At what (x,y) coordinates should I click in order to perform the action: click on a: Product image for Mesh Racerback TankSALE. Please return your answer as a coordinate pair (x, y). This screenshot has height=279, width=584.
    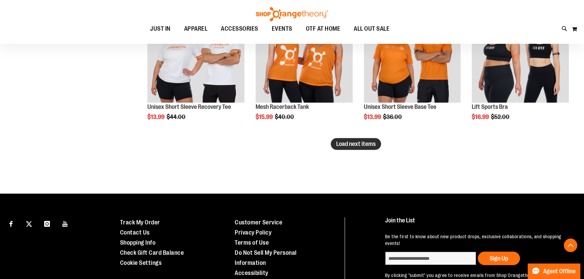
    Looking at the image, I should click on (304, 55).